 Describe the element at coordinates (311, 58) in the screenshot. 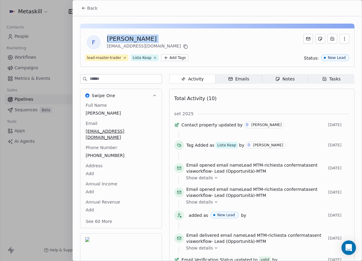

I see `span: Status:` at that location.